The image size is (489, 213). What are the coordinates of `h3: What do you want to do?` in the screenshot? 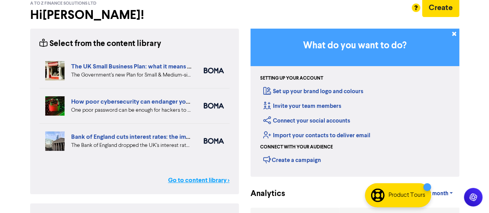 It's located at (355, 46).